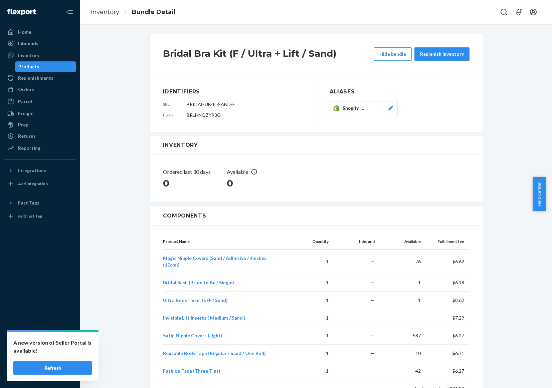  Describe the element at coordinates (363, 108) in the screenshot. I see `span: 1` at that location.